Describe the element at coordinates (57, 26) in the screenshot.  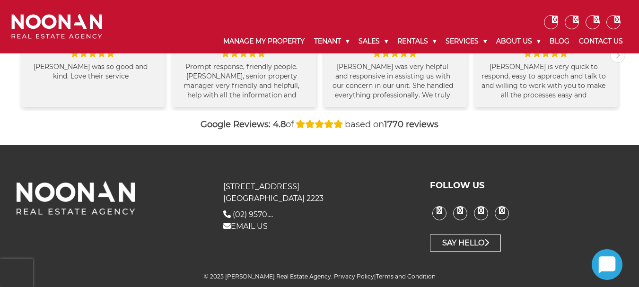
I see `img: Noonan Real Estate Agency` at that location.